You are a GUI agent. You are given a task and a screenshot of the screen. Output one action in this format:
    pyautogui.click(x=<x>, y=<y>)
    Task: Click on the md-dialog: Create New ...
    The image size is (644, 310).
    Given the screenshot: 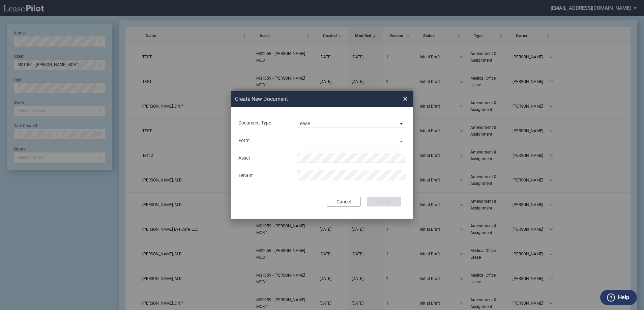 What is the action you would take?
    pyautogui.click(x=322, y=155)
    